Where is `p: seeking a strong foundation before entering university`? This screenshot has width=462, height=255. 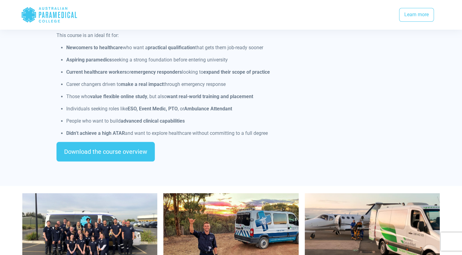 p: seeking a strong foundation before entering university is located at coordinates (236, 60).